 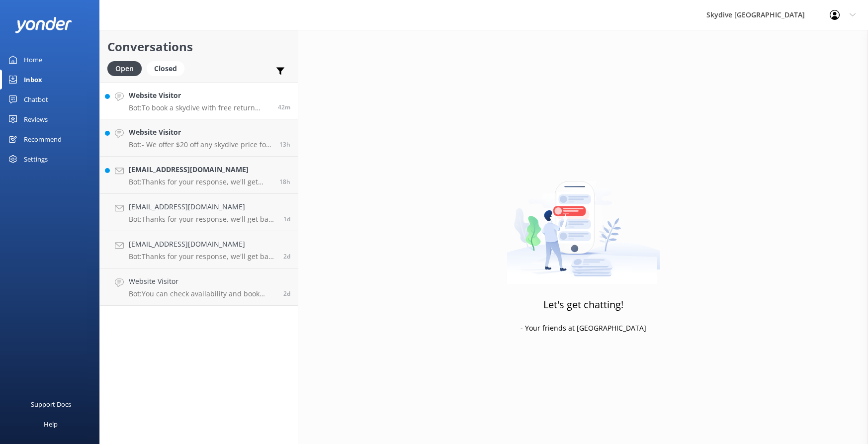 I want to click on div: Home, so click(x=33, y=60).